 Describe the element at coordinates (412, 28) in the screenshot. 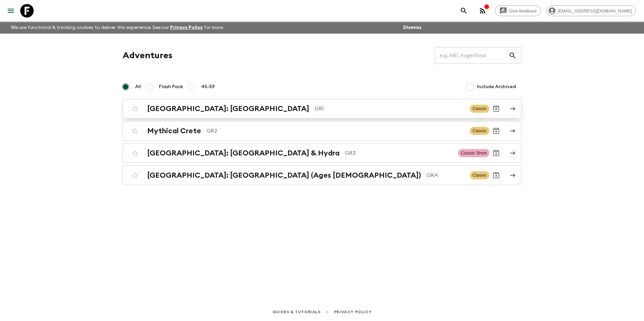

I see `button: Dismiss` at that location.